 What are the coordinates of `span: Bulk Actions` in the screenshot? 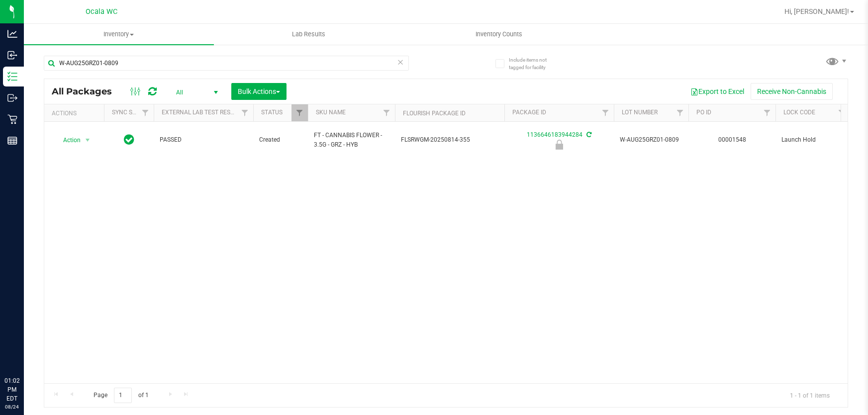 It's located at (259, 91).